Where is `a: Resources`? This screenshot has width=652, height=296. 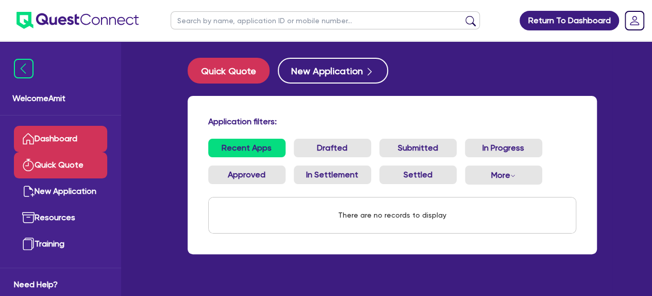
a: Resources is located at coordinates (60, 218).